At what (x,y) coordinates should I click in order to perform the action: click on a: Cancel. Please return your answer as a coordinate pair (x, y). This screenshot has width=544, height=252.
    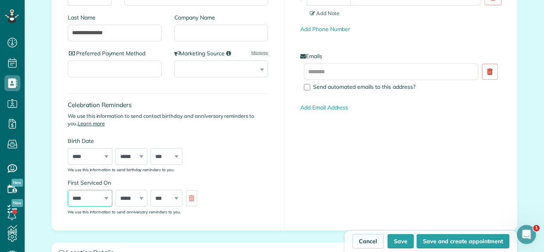
    Looking at the image, I should click on (368, 241).